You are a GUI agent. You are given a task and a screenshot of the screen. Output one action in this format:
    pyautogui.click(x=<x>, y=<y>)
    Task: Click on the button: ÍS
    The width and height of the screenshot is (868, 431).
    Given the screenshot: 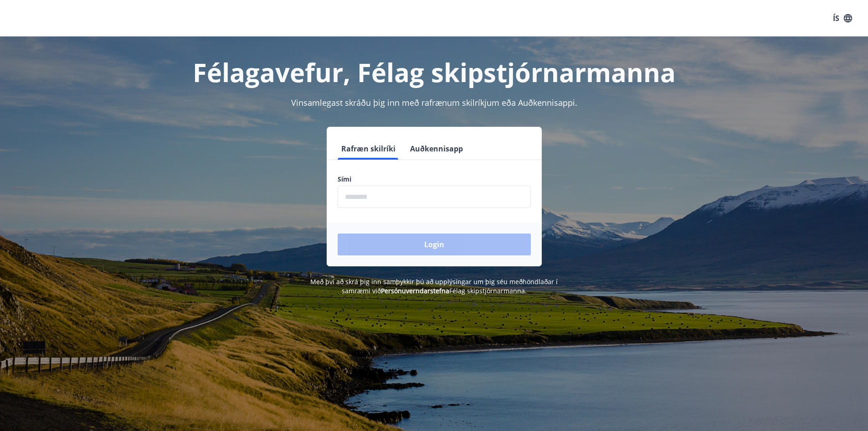 What is the action you would take?
    pyautogui.click(x=842, y=19)
    